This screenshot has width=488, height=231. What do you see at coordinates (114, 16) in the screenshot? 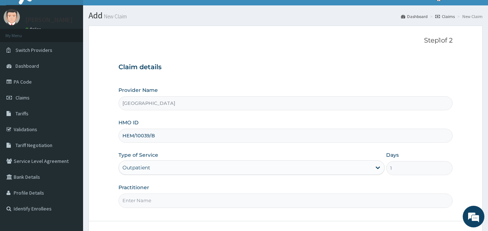
I see `small: New Claim` at bounding box center [114, 16].